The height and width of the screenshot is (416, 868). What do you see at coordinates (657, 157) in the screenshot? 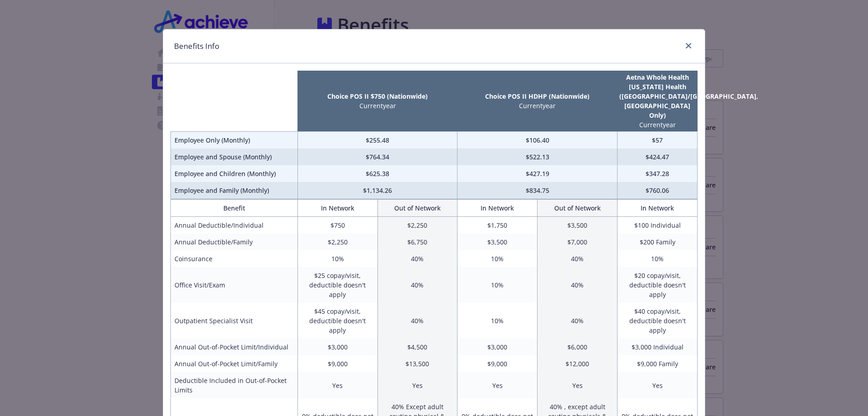
I see `td: $424.47` at bounding box center [657, 157].